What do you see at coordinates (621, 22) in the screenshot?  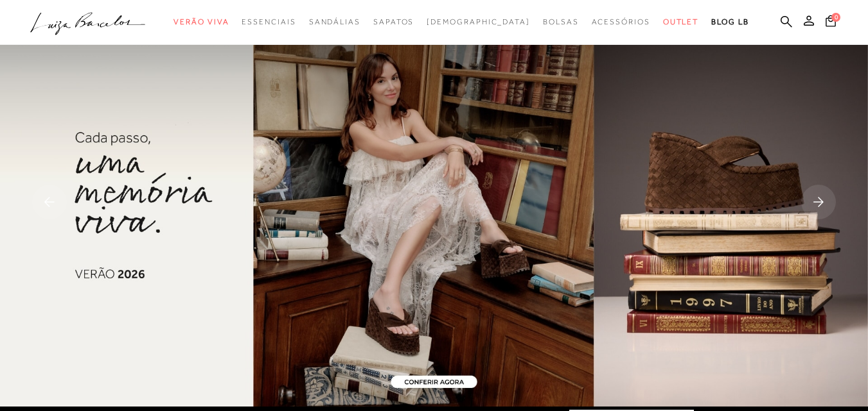 I see `span: Acessórios` at bounding box center [621, 22].